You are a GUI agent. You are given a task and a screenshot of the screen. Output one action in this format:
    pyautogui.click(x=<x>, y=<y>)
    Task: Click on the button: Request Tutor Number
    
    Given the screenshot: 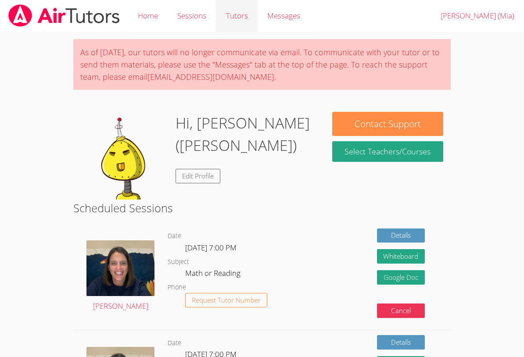 What is the action you would take?
    pyautogui.click(x=226, y=300)
    